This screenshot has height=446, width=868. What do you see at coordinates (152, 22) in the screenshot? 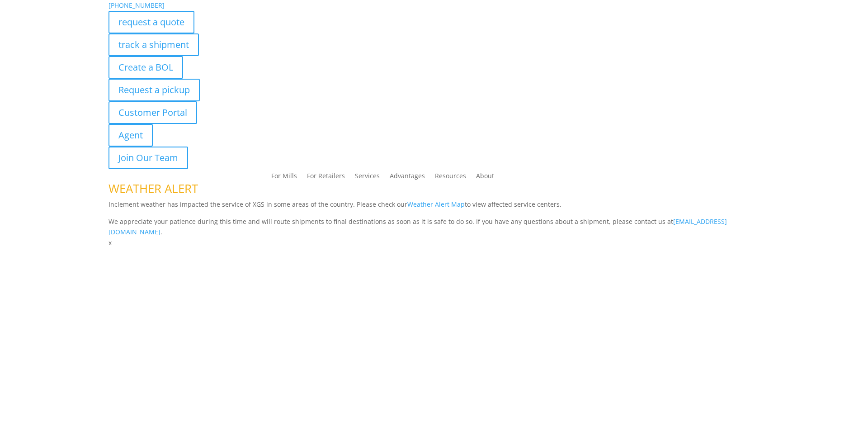
I see `a: request a quote` at bounding box center [152, 22].